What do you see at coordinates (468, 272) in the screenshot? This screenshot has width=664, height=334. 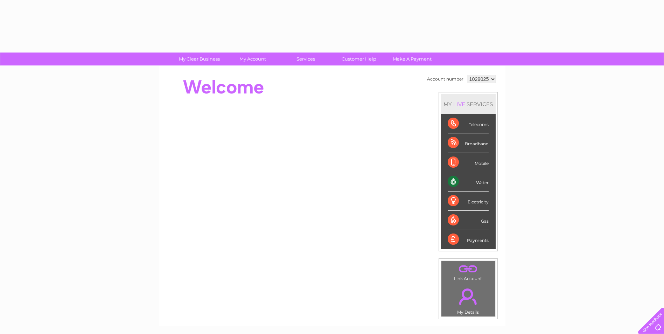 I see `td: Link Account` at bounding box center [468, 272].